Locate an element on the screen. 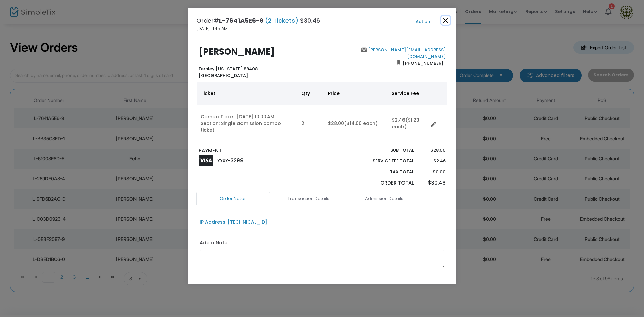 The image size is (644, 317). span: XXXX is located at coordinates (223, 160).